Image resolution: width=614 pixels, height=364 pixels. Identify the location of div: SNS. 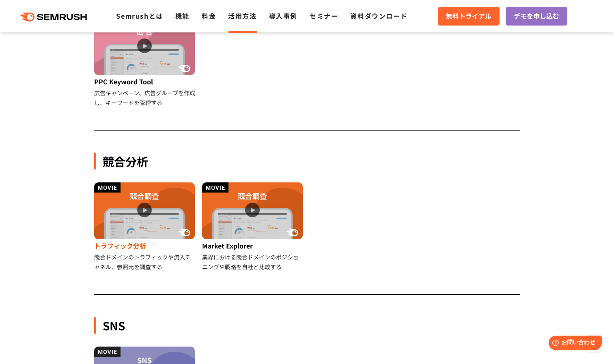
(307, 325).